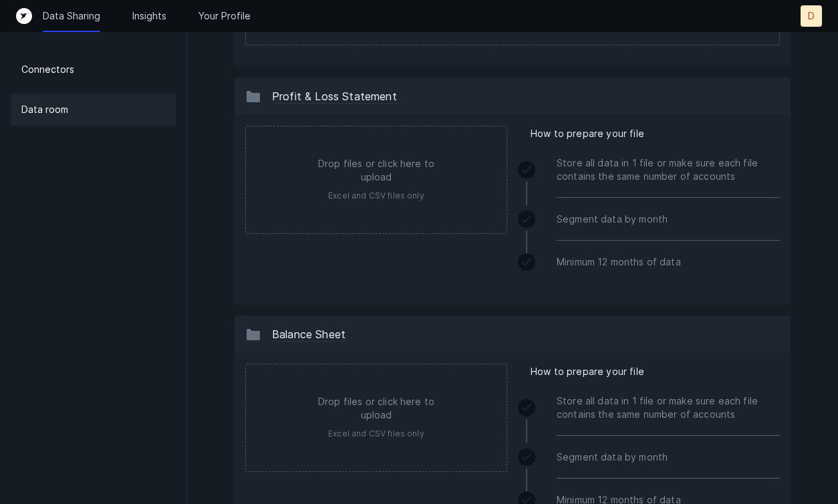 This screenshot has width=838, height=504. Describe the element at coordinates (812, 16) in the screenshot. I see `button: D` at that location.